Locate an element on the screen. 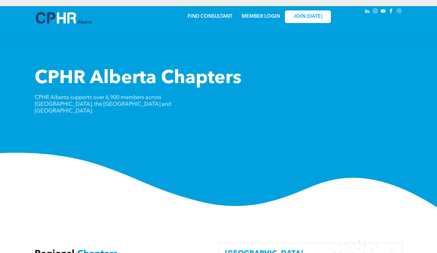 The height and width of the screenshot is (253, 437). a: FIND CONSULTANT is located at coordinates (210, 17).